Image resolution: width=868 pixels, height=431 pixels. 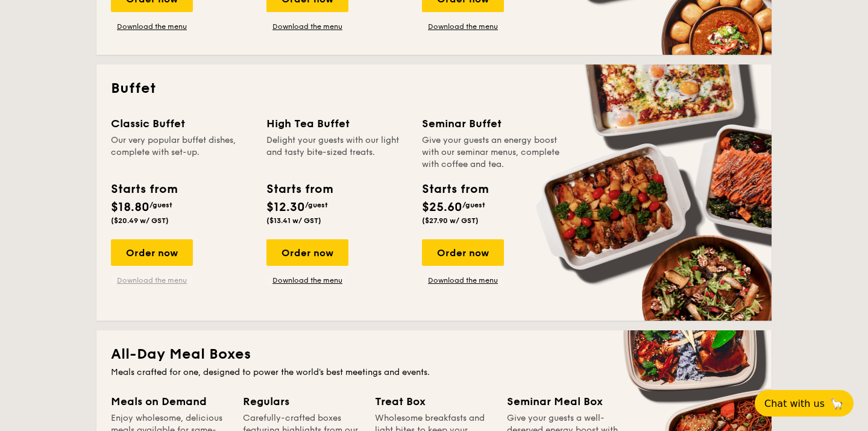 What do you see at coordinates (434, 373) in the screenshot?
I see `div: Meals crafted for one, designed to power the world's best meetings and events.` at bounding box center [434, 373].